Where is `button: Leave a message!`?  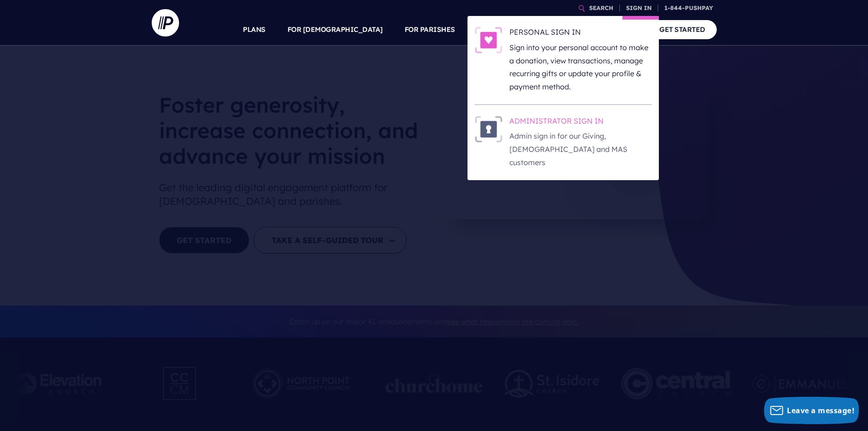 button: Leave a message! is located at coordinates (812, 410).